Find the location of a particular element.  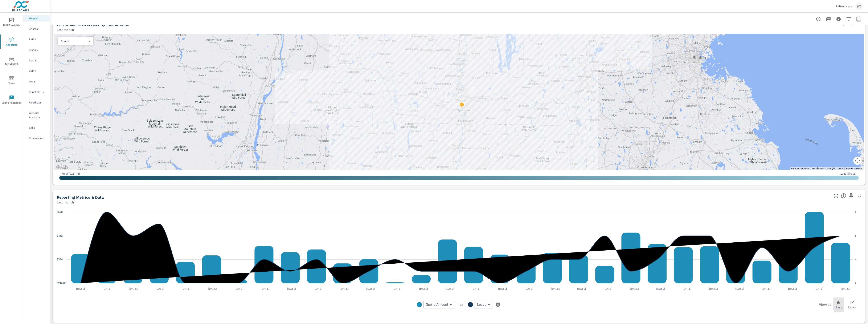

p: Local is located at coordinates (38, 81).